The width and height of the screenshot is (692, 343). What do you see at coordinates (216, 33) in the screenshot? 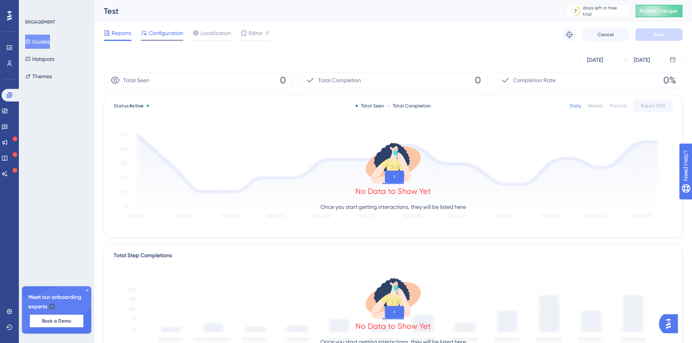
I see `span: Localization` at bounding box center [216, 33].